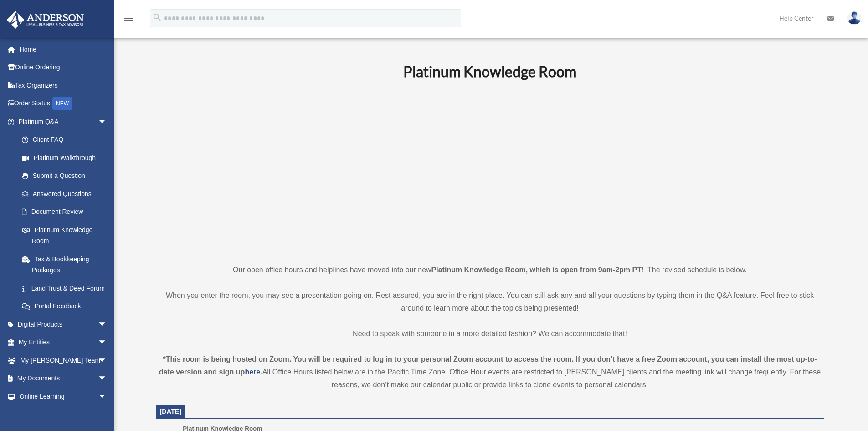 The image size is (868, 431). Describe the element at coordinates (67, 264) in the screenshot. I see `a: Tax & Bookkeeping Packages` at that location.